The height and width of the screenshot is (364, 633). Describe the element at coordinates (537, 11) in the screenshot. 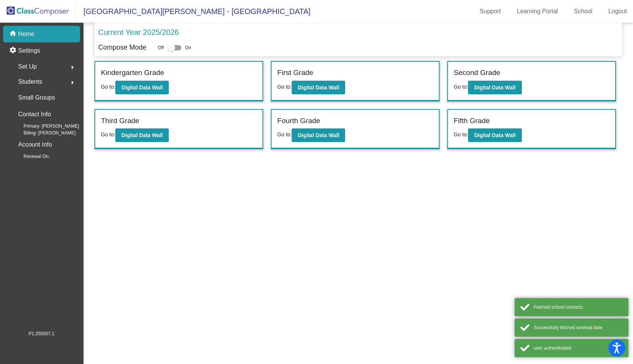

I see `a: Learning Portal` at that location.